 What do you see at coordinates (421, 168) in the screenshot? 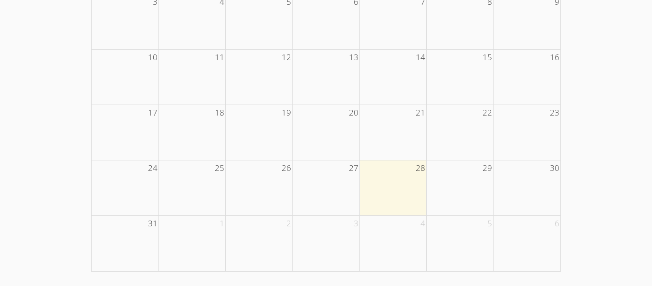
I see `span: 28` at bounding box center [421, 168].